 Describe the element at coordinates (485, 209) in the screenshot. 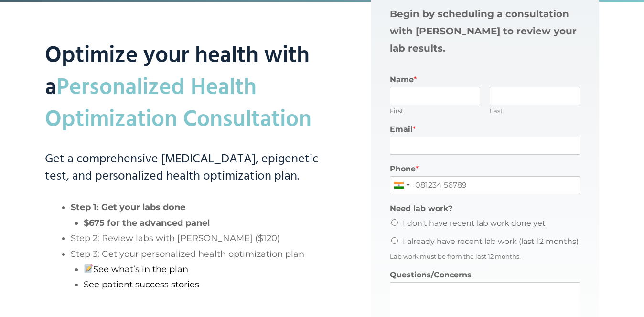

I see `label: Need lab work?` at that location.